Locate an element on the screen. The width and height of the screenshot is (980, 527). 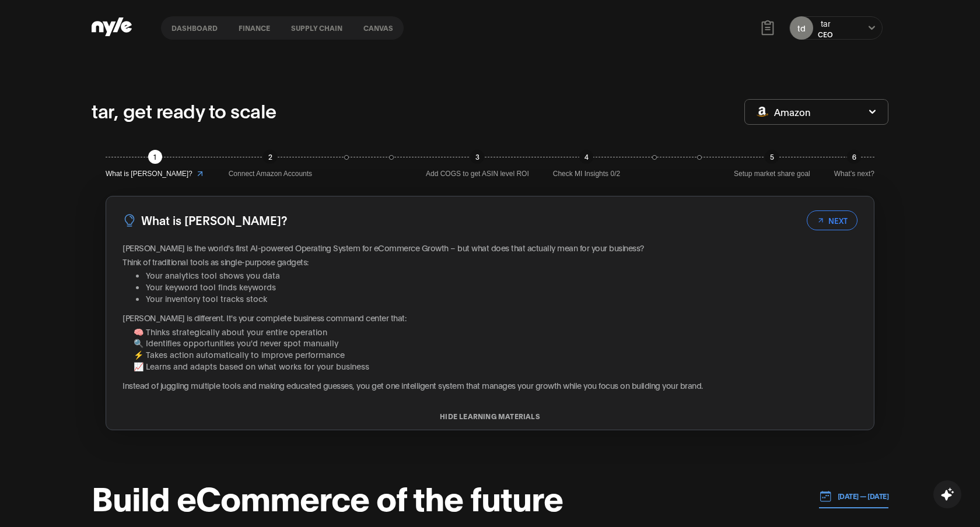
button: Amazon is located at coordinates (816, 112).